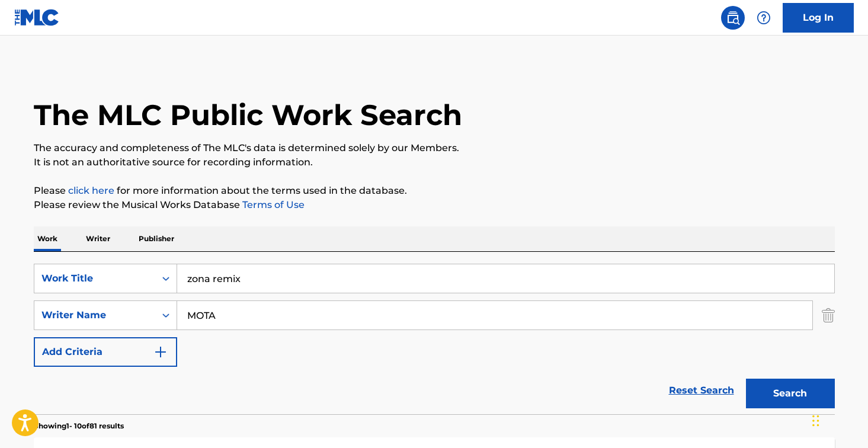 The image size is (868, 448). I want to click on p: It is not an authoritative source for recording information., so click(435, 163).